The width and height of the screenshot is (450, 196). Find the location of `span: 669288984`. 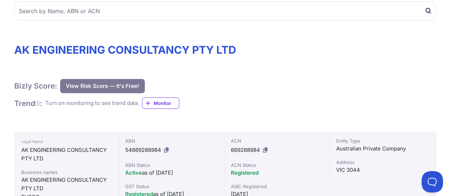

span: 669288984 is located at coordinates (245, 150).